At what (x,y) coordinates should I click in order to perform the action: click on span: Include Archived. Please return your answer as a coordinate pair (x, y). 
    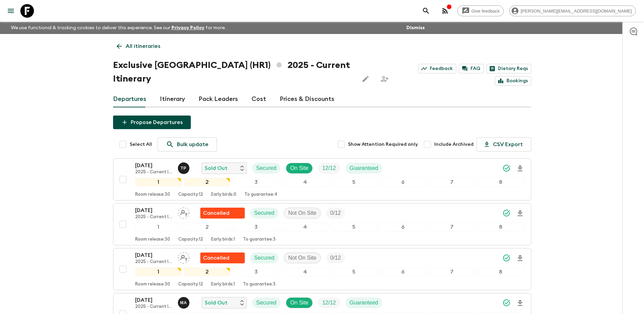
    Looking at the image, I should click on (454, 144).